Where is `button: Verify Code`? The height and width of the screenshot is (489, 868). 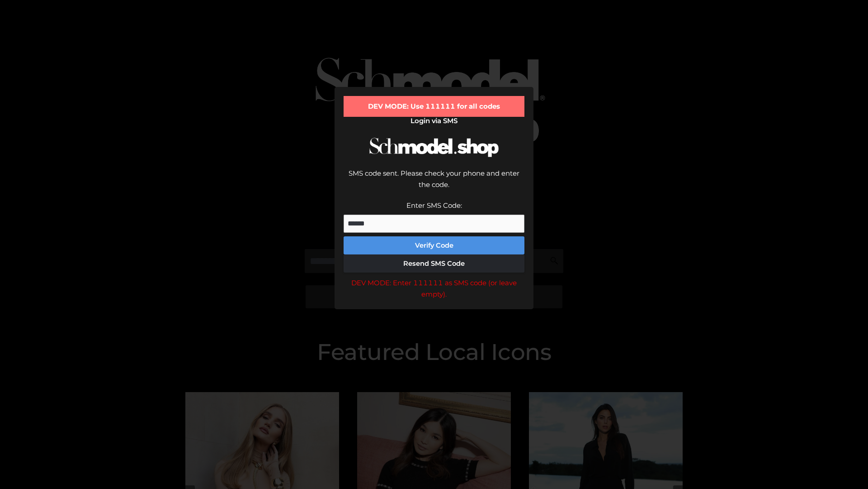 button: Verify Code is located at coordinates (434, 245).